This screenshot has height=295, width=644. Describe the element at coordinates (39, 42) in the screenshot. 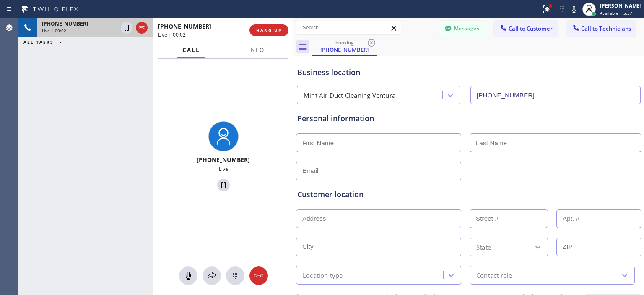

I see `span: ALL TASKS` at that location.